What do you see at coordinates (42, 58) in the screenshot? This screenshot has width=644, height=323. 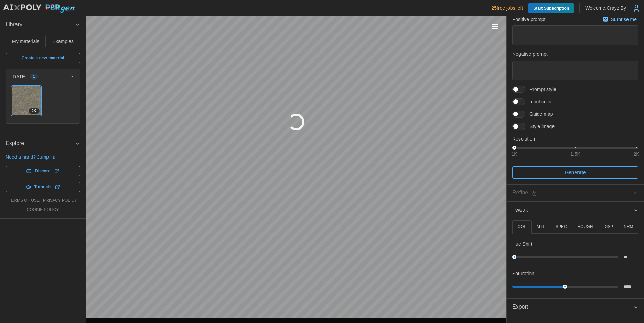 I see `a: Create a new material` at bounding box center [42, 58].